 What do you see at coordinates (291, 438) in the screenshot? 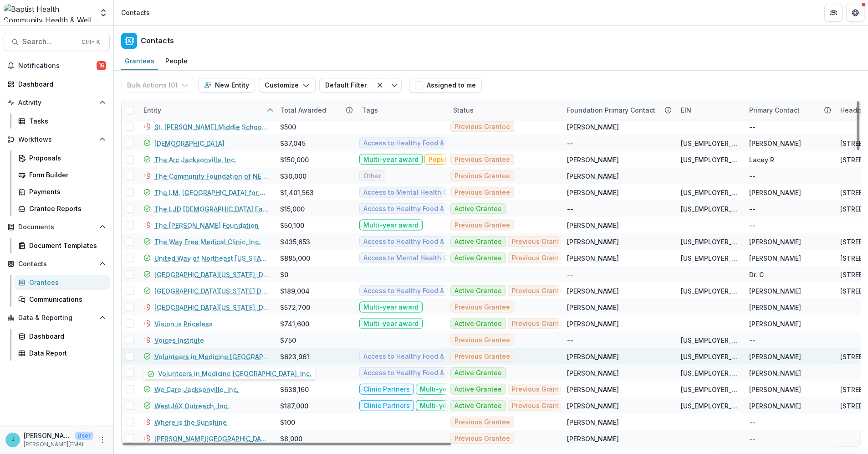
I see `div: $8,000` at bounding box center [291, 438].